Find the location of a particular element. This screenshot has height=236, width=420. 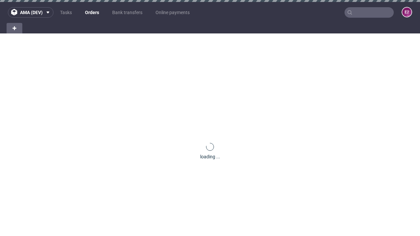

figcaption: e2 is located at coordinates (407, 12).